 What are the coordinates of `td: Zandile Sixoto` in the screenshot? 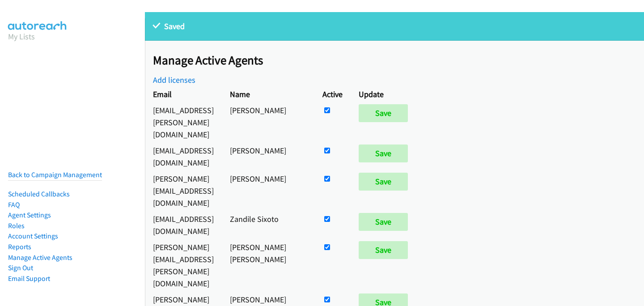 It's located at (268, 225).